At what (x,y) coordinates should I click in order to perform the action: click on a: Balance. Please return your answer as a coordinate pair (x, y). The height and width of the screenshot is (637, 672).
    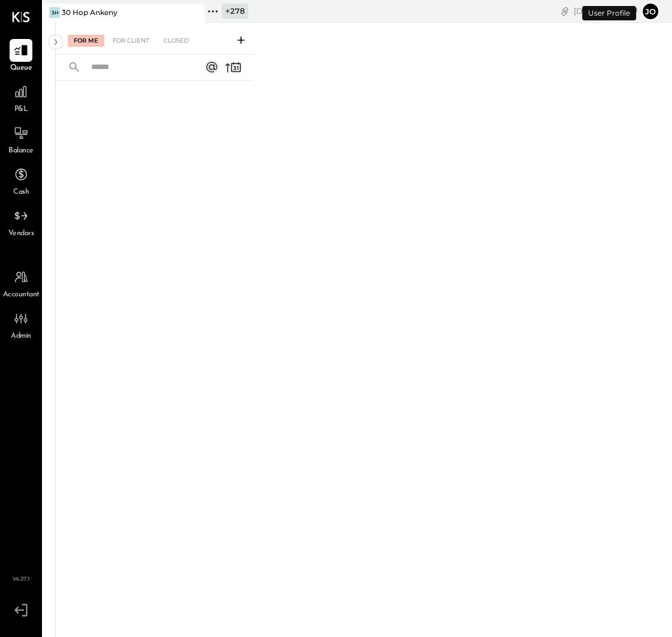
    Looking at the image, I should click on (21, 139).